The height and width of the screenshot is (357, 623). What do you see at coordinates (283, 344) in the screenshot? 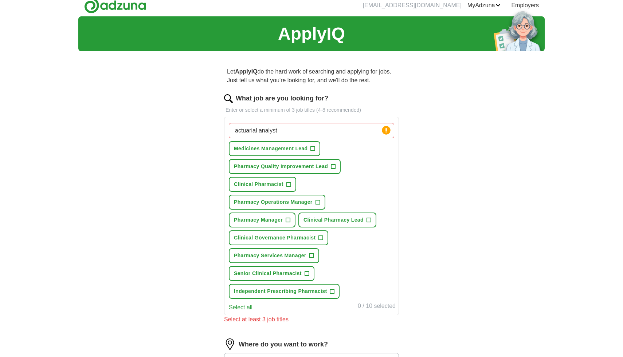
I see `label: Where do you want to work?` at bounding box center [283, 344].